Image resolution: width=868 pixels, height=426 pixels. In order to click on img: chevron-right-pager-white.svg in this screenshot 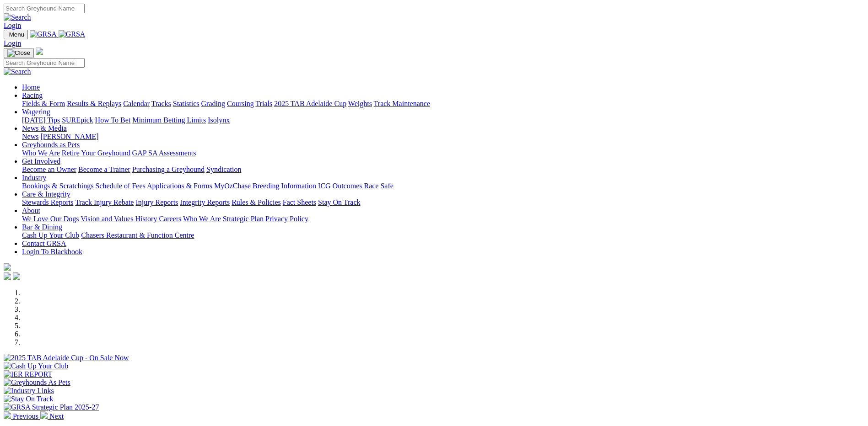, I will do `click(44, 415)`.